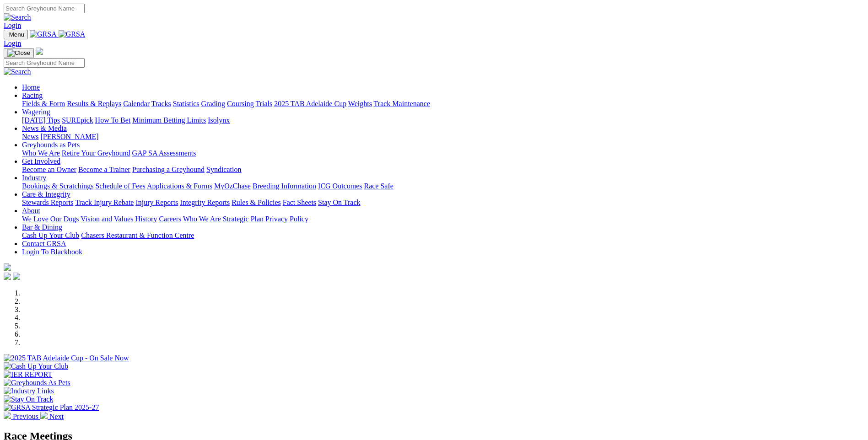  I want to click on a: Purchasing a Greyhound, so click(169, 169).